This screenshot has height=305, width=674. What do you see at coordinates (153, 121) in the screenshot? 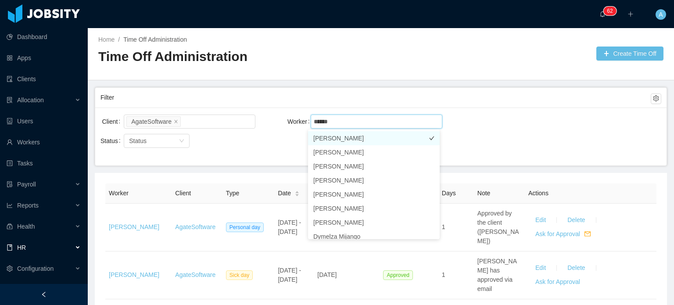
I see `li: AgateSoftware` at bounding box center [153, 121].